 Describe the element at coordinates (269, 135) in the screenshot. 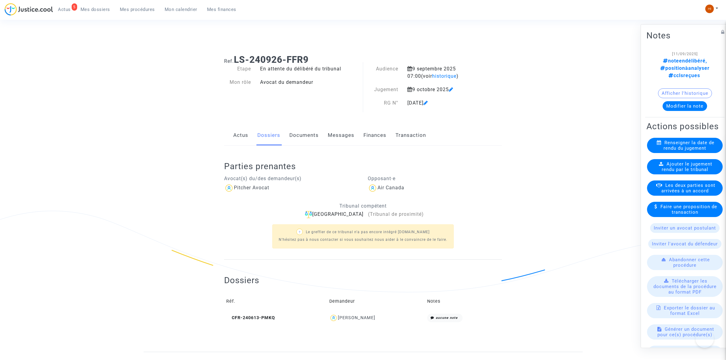

I see `a: Dossiers` at that location.